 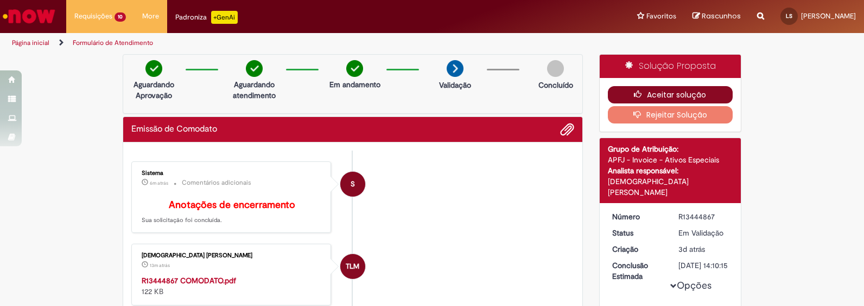 I want to click on div: R13444867, so click(x=703, y=217).